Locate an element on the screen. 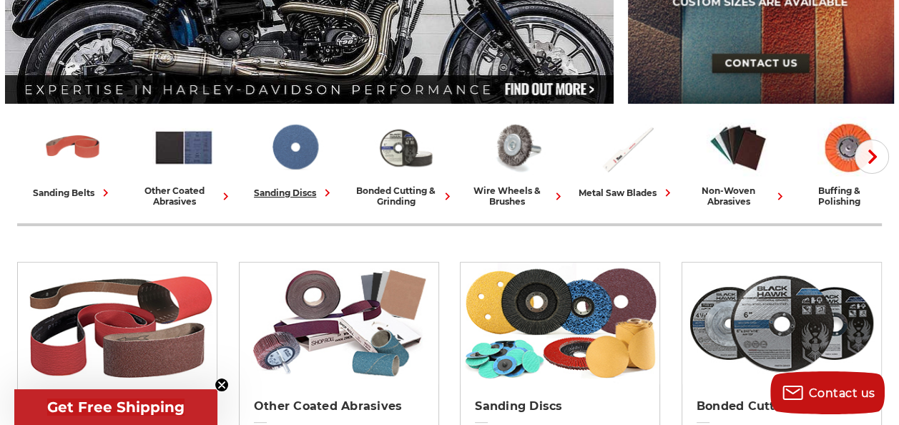  div: buffing & polishing is located at coordinates (848, 196).